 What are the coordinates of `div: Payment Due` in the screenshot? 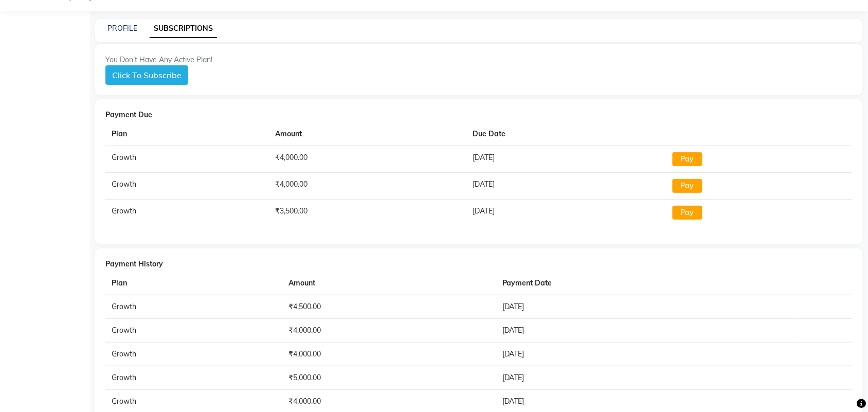 It's located at (479, 115).